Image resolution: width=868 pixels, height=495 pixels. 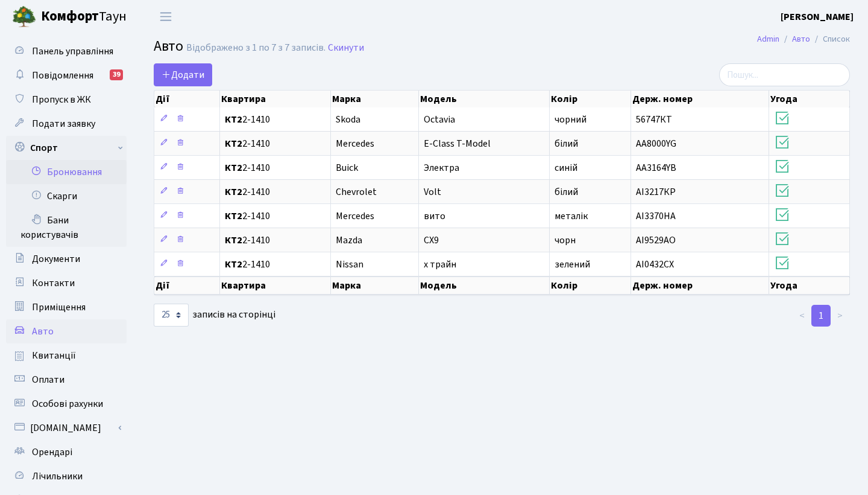 I want to click on a: Документи, so click(x=66, y=259).